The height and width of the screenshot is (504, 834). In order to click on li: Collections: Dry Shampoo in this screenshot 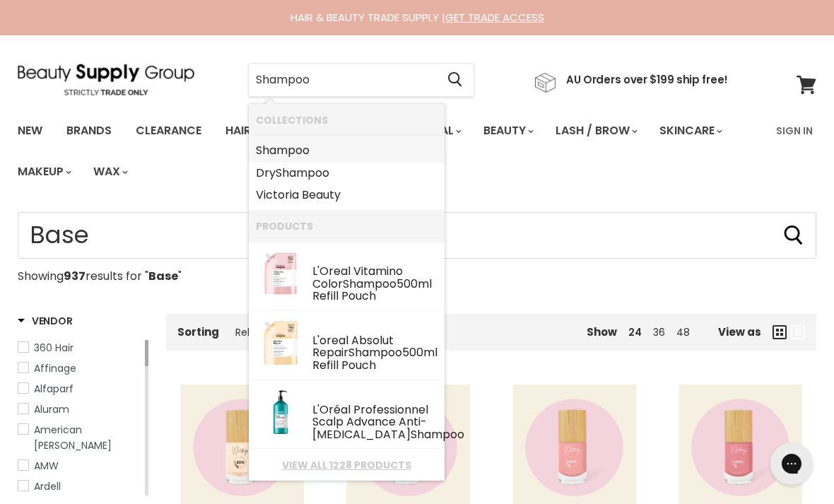, I will do `click(347, 173)`.